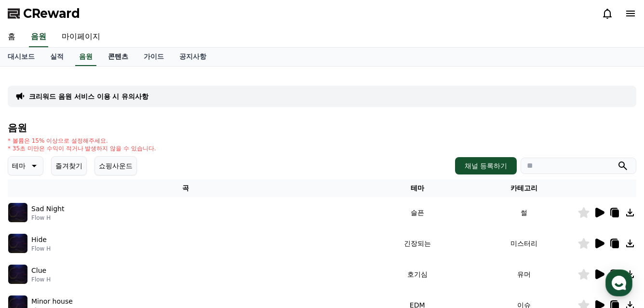  I want to click on th: 테마, so click(417, 188).